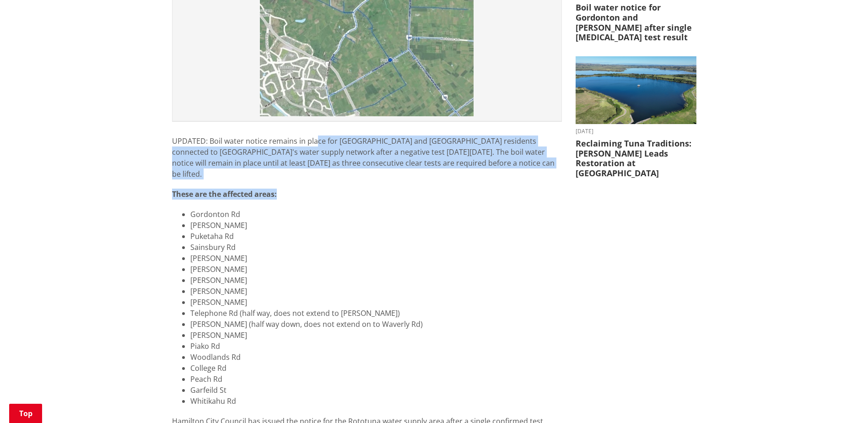  What do you see at coordinates (636, 90) in the screenshot?
I see `img: Lake Waahi (Lake Puketirini in the foreground)` at bounding box center [636, 90].